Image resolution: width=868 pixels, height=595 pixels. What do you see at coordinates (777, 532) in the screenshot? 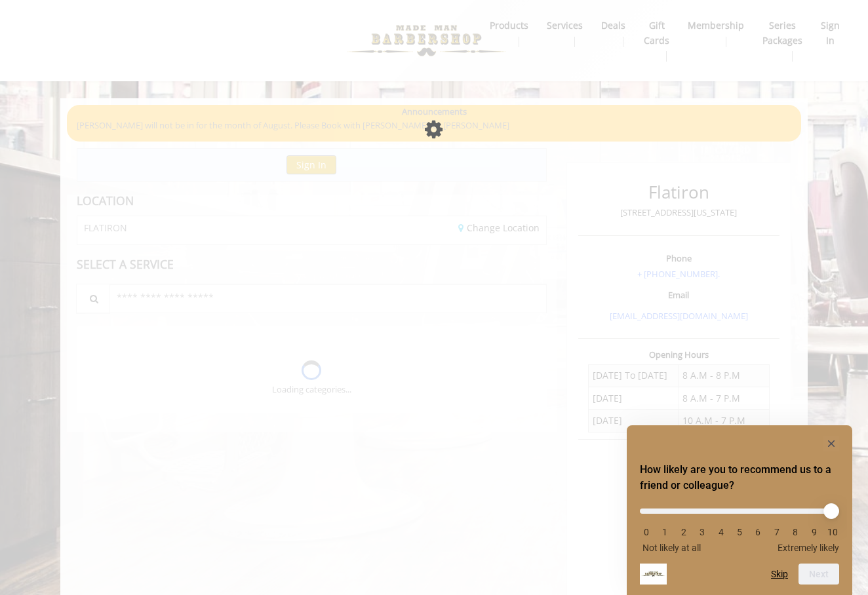
I see `li: 7` at bounding box center [777, 532].